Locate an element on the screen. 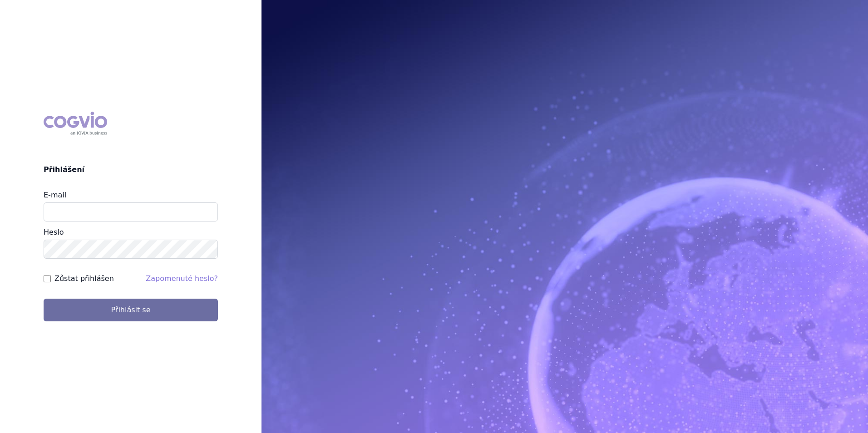  button: Přihlásit se is located at coordinates (131, 310).